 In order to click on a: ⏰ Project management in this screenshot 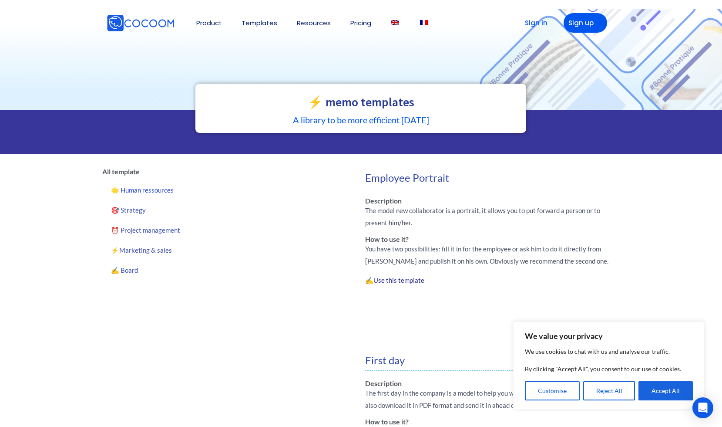, I will do `click(154, 230)`.